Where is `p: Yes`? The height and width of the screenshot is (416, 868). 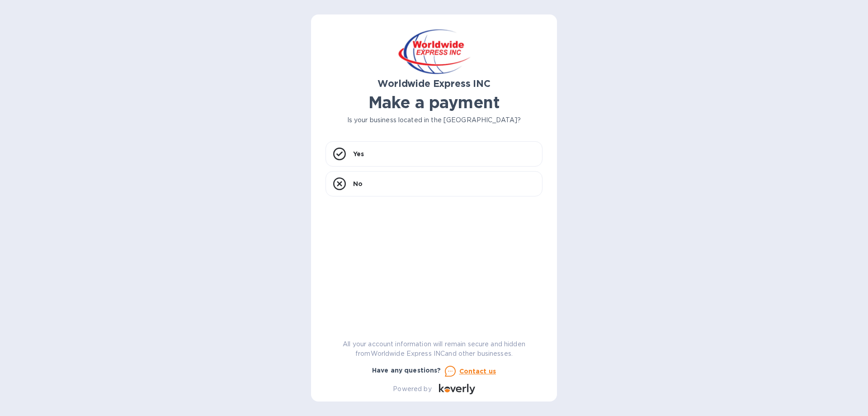
p: Yes is located at coordinates (359, 154).